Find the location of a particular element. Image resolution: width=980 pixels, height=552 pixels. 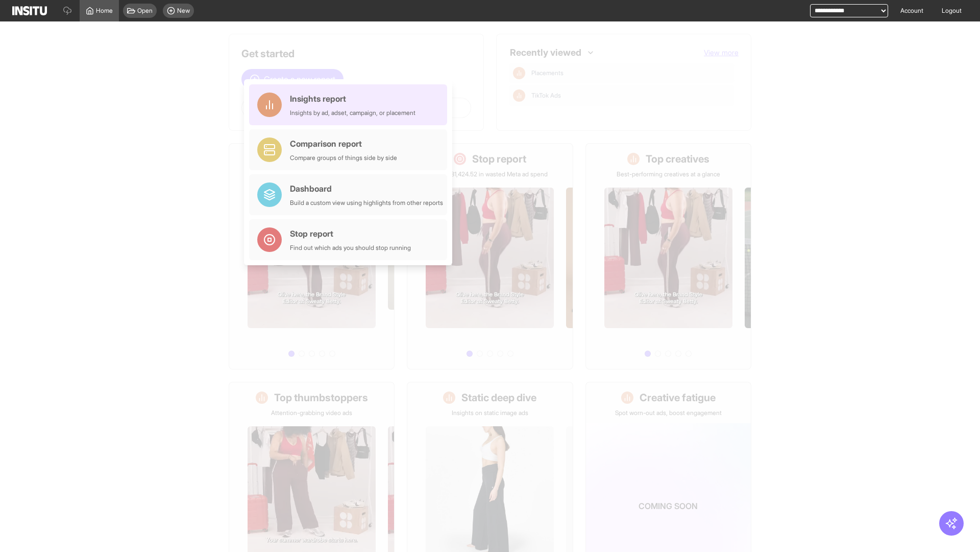

div: Stop report is located at coordinates (350, 233).